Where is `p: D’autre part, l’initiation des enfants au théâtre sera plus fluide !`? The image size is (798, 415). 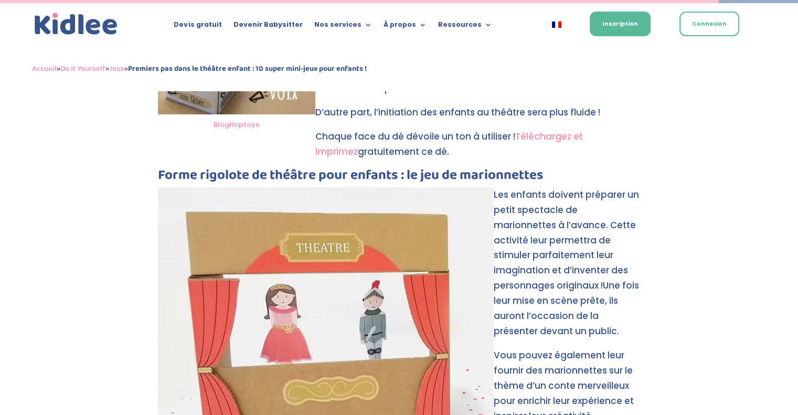
p: D’autre part, l’initiation des enfants au théâtre sera plus fluide ! is located at coordinates (399, 117).